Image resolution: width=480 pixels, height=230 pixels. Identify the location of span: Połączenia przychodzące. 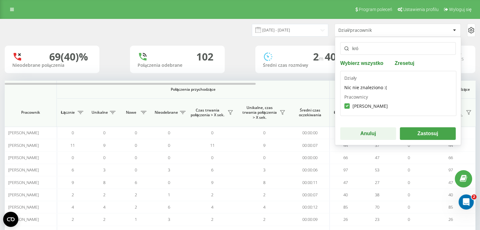
(193, 90).